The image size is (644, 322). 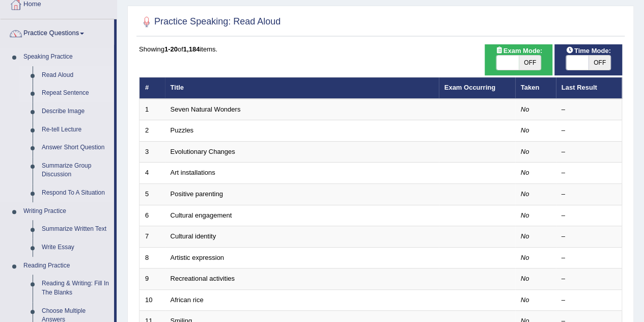 I want to click on a: Re-tell Lecture, so click(x=75, y=130).